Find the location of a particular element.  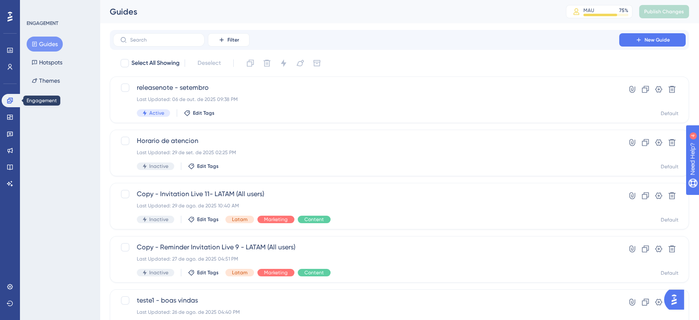

img: launcher-image-alternative-text is located at coordinates (10, 12).